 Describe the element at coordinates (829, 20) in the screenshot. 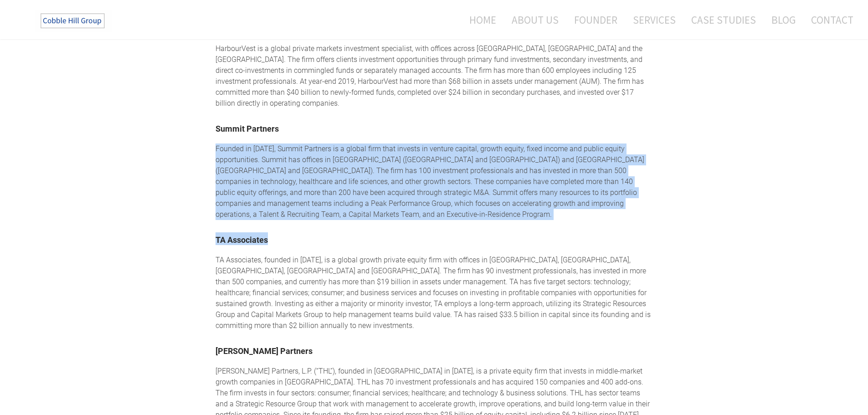

I see `a: Contact` at that location.